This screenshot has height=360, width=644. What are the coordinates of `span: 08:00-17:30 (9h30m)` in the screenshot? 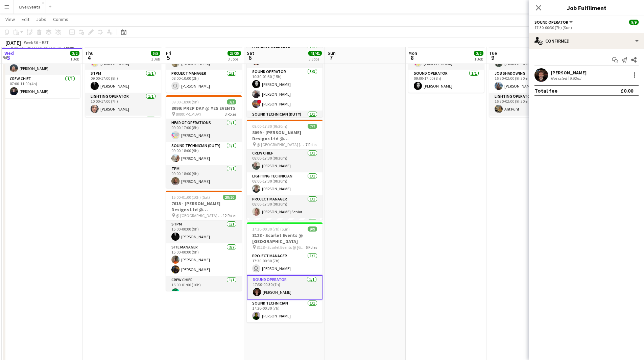 It's located at (269, 126).